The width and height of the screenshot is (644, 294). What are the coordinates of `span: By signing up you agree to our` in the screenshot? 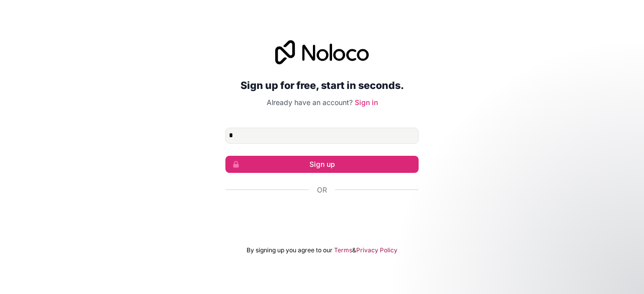 It's located at (289, 250).